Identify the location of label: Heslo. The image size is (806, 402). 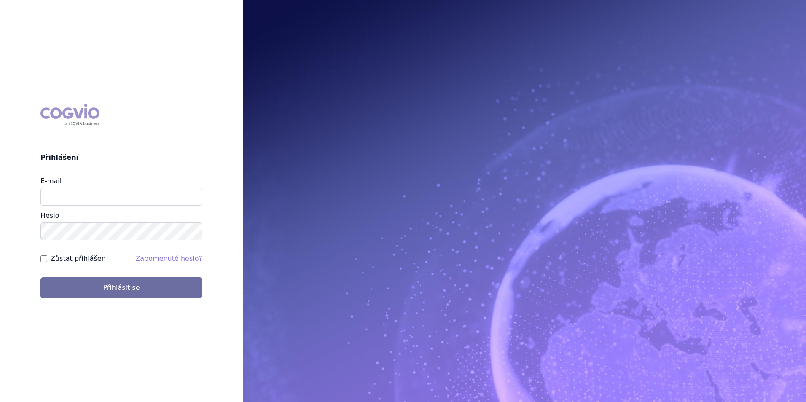
(50, 215).